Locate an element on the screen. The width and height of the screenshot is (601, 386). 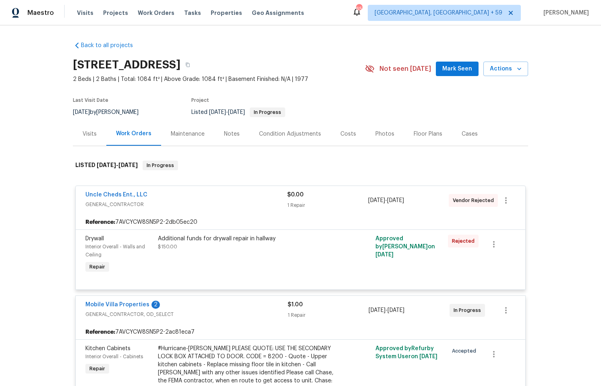
div: Costs is located at coordinates (348, 134).